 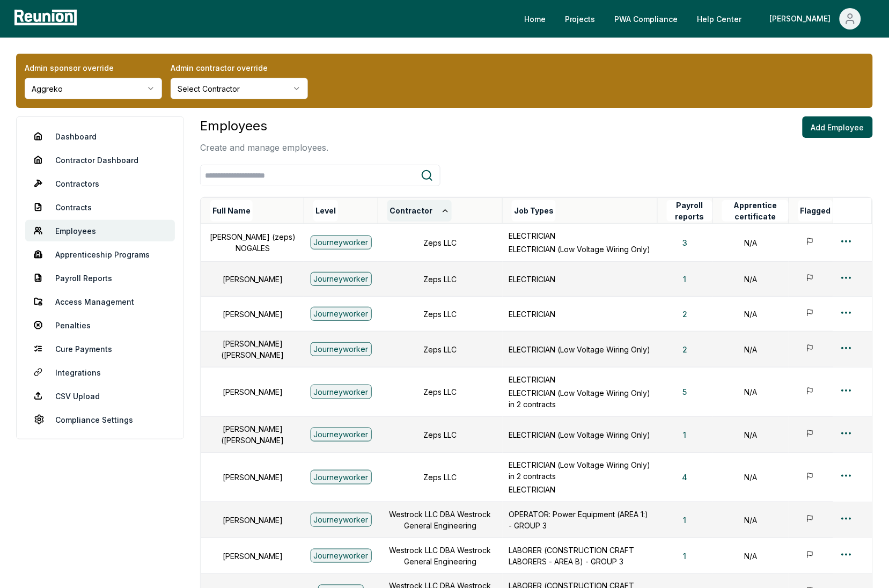 What do you see at coordinates (689, 211) in the screenshot?
I see `button: Payroll reports` at bounding box center [689, 211].